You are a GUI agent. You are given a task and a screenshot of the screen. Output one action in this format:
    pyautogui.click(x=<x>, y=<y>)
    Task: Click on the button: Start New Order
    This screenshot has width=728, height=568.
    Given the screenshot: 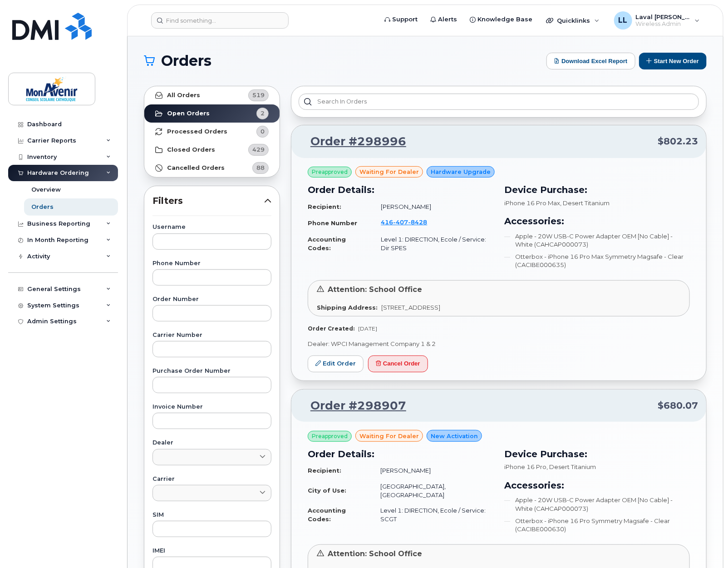 What is the action you would take?
    pyautogui.click(x=672, y=61)
    